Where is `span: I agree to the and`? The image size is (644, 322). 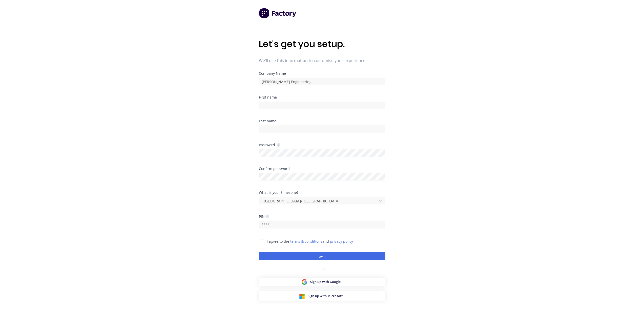 span: I agree to the and is located at coordinates (310, 241).